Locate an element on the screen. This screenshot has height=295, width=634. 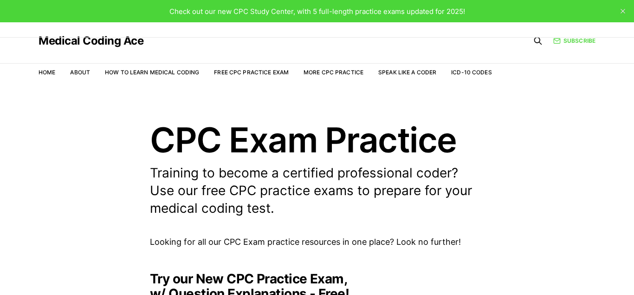
a: Subscribe is located at coordinates (574, 40).